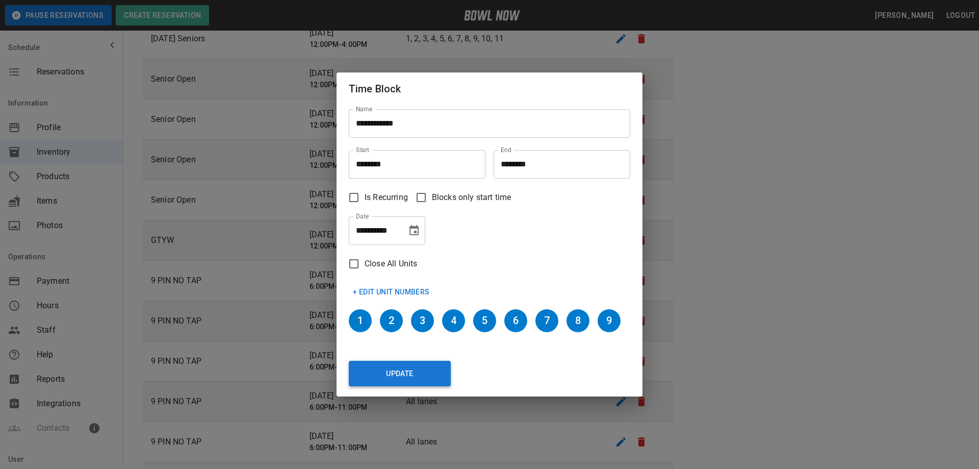 The width and height of the screenshot is (979, 469). I want to click on h6: 9, so click(609, 320).